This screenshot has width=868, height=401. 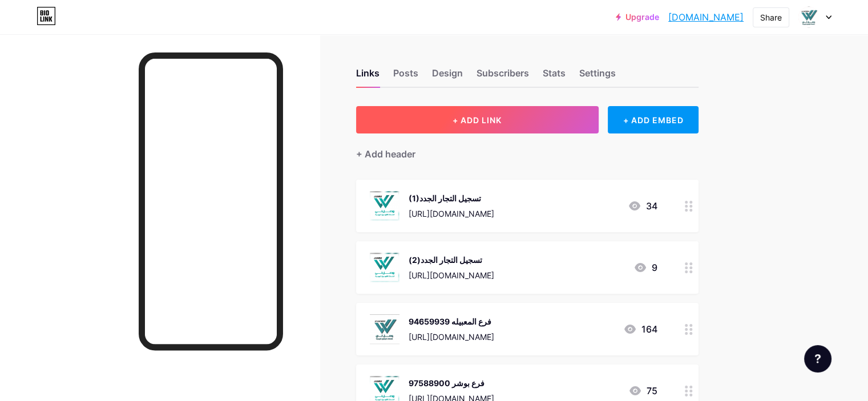 I want to click on div: Design, so click(x=447, y=77).